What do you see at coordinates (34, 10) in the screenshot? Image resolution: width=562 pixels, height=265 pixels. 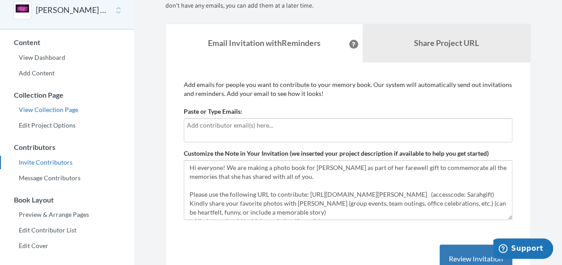 I see `span: Support` at bounding box center [34, 10].